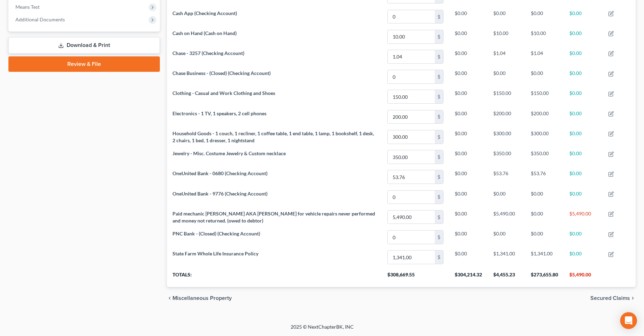 This screenshot has width=644, height=336. What do you see at coordinates (224, 93) in the screenshot?
I see `span: Clothing - Casual and Work Clothing and Shoes` at bounding box center [224, 93].